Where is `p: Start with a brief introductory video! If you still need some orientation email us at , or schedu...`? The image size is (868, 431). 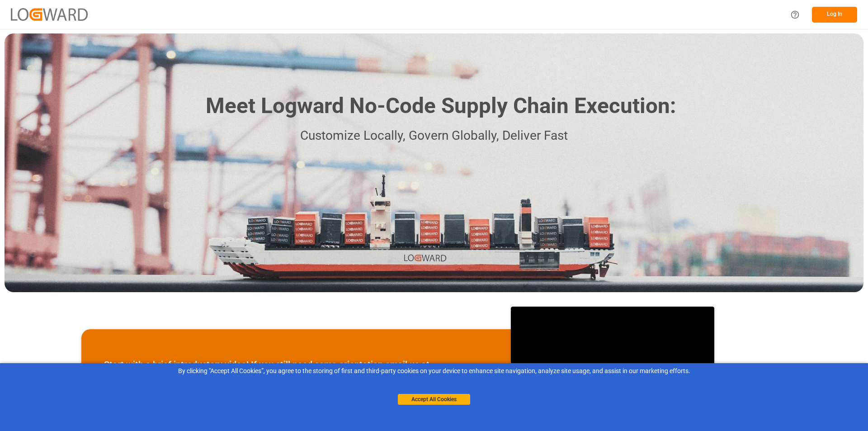
p: Start with a brief introductory video! If you still need some orientation email us at , or schedu... is located at coordinates (296, 371).